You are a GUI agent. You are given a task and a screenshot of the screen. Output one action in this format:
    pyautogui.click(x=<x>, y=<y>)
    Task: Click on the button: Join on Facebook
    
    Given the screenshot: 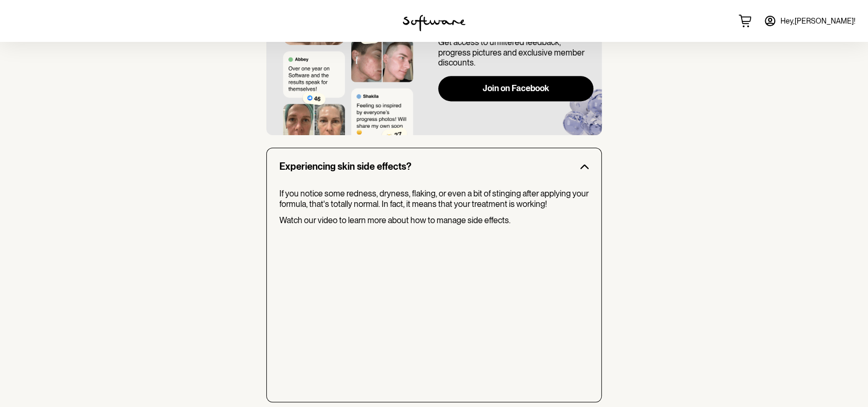 What is the action you would take?
    pyautogui.click(x=516, y=89)
    